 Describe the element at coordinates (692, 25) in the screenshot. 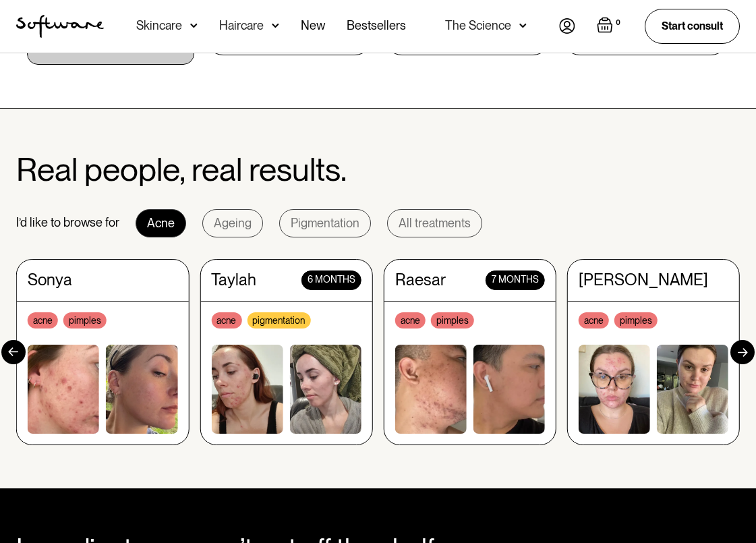

I see `a: Start consult` at that location.